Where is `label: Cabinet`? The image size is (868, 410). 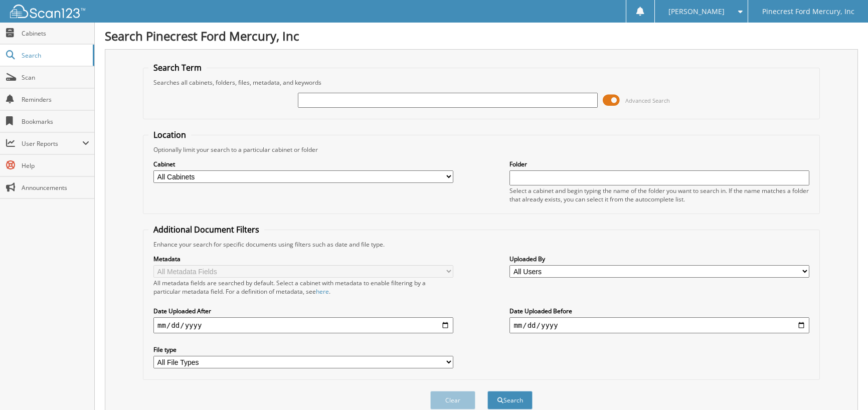
label: Cabinet is located at coordinates (303, 164).